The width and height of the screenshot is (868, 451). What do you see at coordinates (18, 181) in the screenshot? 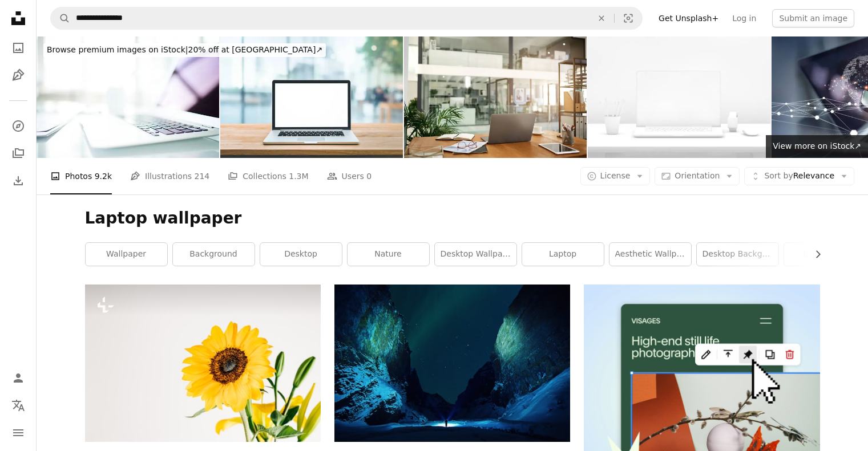
I see `a: Download History` at bounding box center [18, 181].